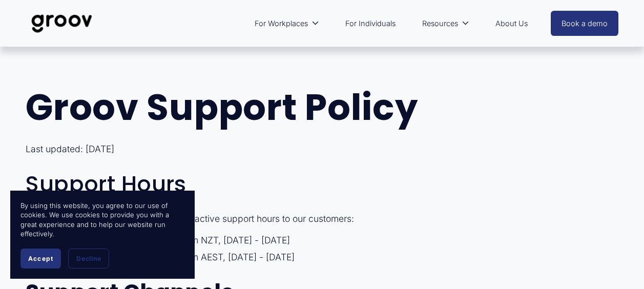 Image resolution: width=644 pixels, height=289 pixels. I want to click on a: About Us, so click(511, 23).